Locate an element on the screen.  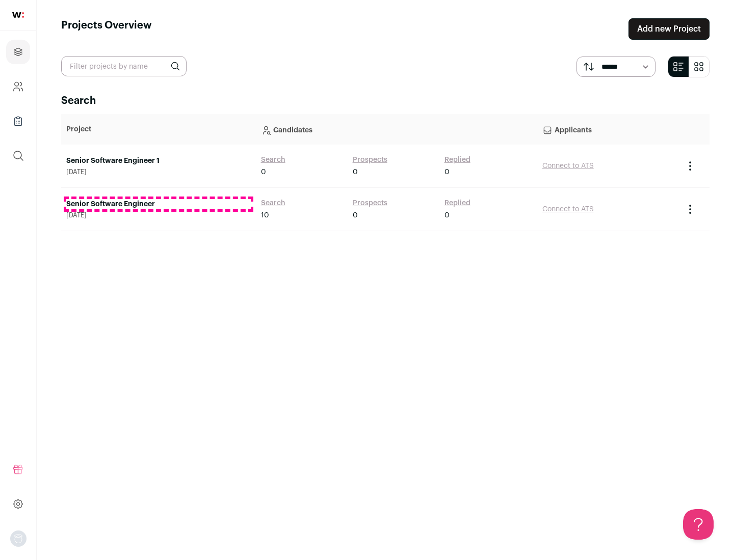
button: Open dropdown is located at coordinates (19, 539).